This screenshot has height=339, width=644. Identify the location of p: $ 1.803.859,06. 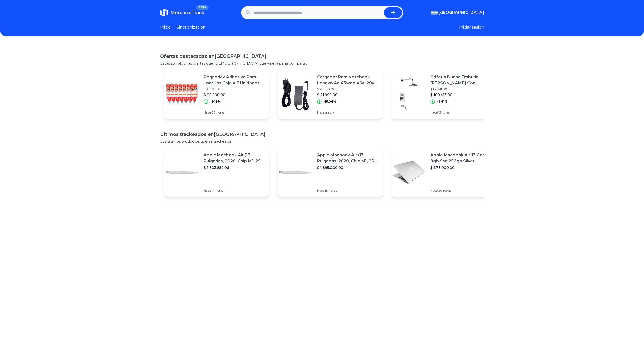
(235, 168).